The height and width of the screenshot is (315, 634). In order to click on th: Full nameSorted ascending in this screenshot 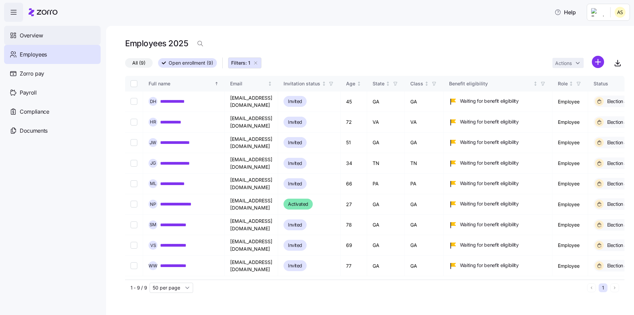, I will do `click(184, 84)`.